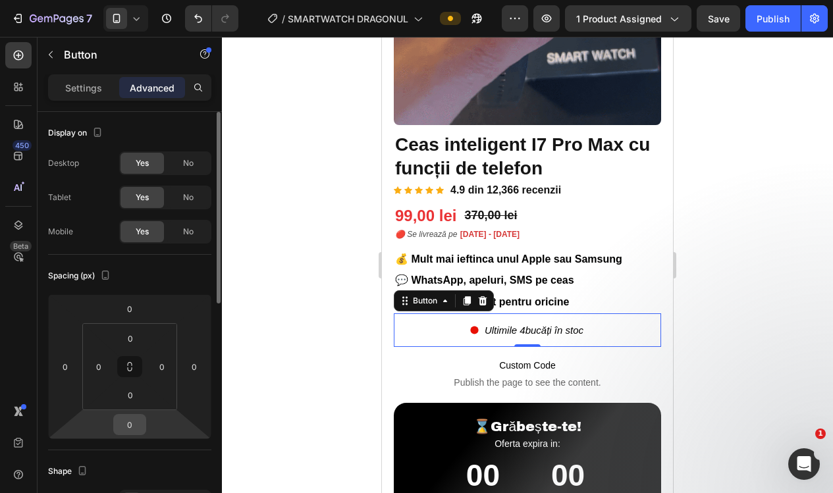 Image resolution: width=833 pixels, height=493 pixels. What do you see at coordinates (193, 293) in the screenshot?
I see `span: stoc` at bounding box center [193, 293].